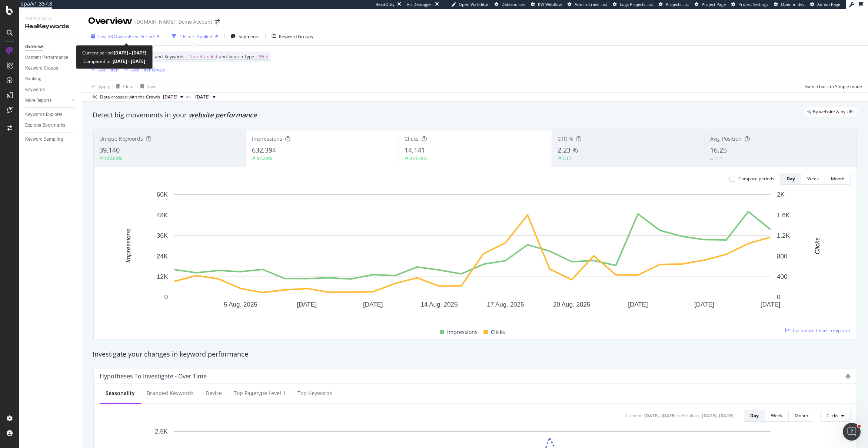 This screenshot has width=868, height=448. Describe the element at coordinates (849, 376) in the screenshot. I see `div: bug` at that location.